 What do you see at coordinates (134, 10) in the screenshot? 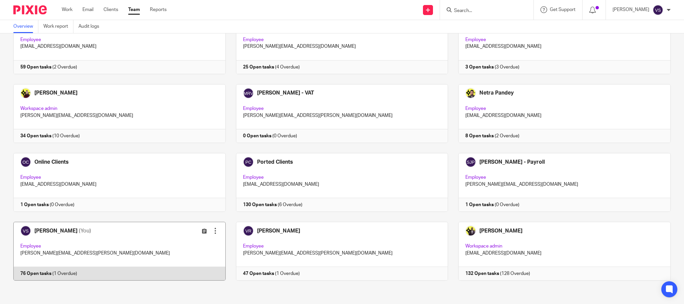
I see `a: Team` at bounding box center [134, 10].